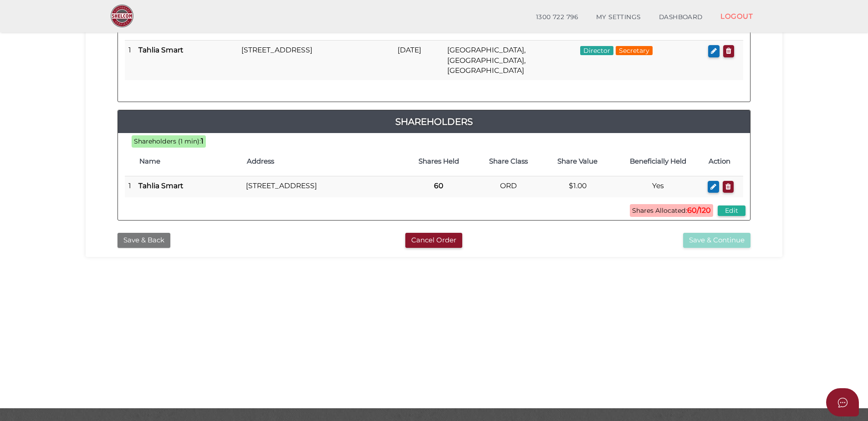 The image size is (868, 421). I want to click on b: 60/120, so click(699, 210).